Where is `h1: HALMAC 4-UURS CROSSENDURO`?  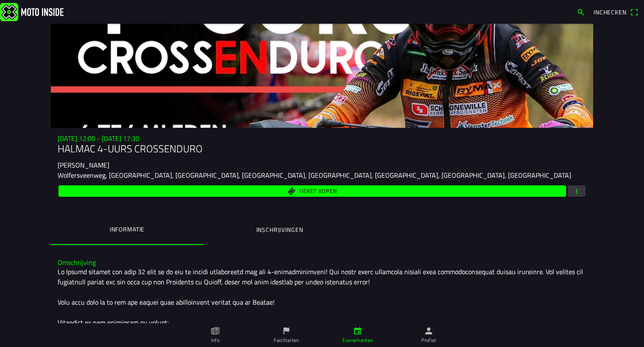
h1: HALMAC 4-UURS CROSSENDURO is located at coordinates (322, 149).